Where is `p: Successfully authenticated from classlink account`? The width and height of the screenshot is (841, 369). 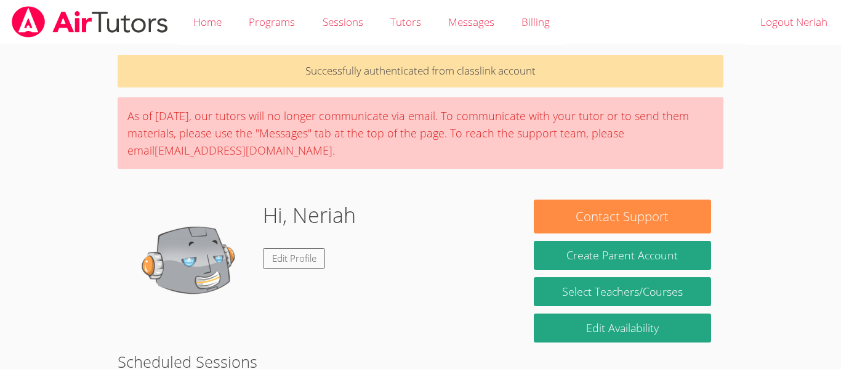 p: Successfully authenticated from classlink account is located at coordinates (420, 71).